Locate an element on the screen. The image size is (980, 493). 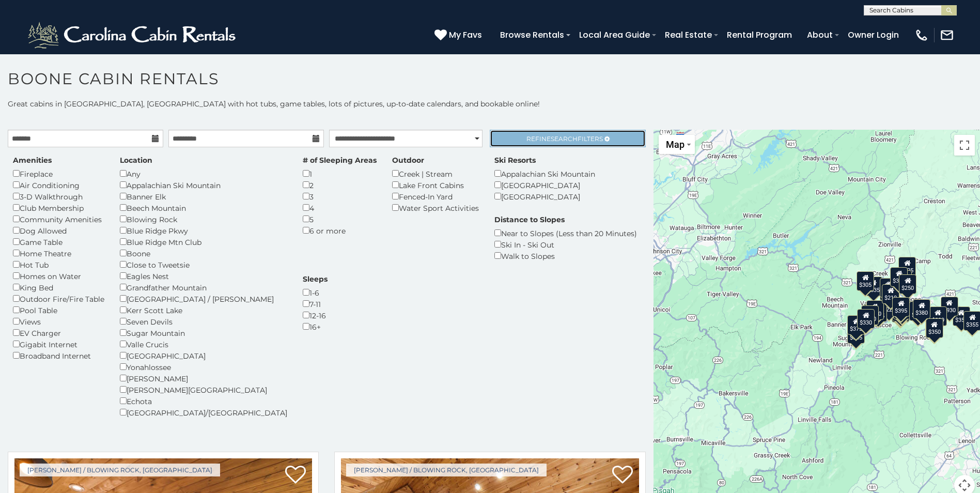
a: Rental Program is located at coordinates (759, 34).